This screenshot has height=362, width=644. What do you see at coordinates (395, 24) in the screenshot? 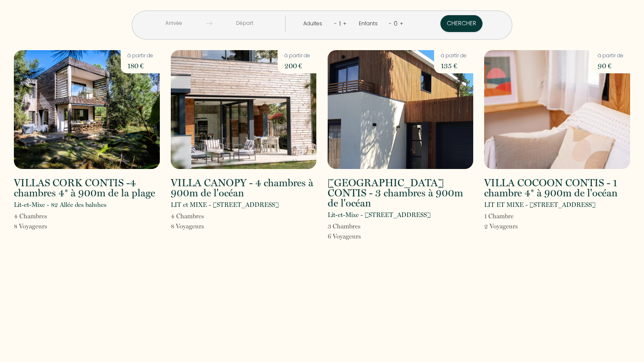
I see `div: 0` at bounding box center [395, 24].